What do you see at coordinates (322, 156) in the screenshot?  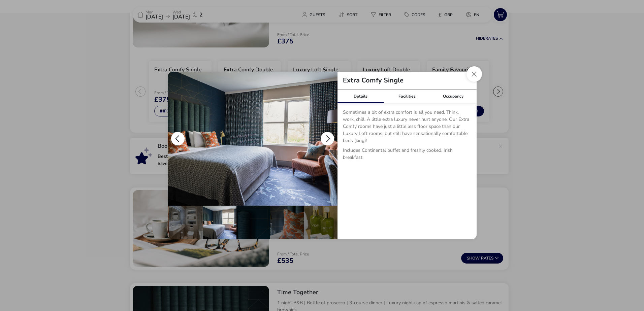 I see `div: details` at bounding box center [322, 156].